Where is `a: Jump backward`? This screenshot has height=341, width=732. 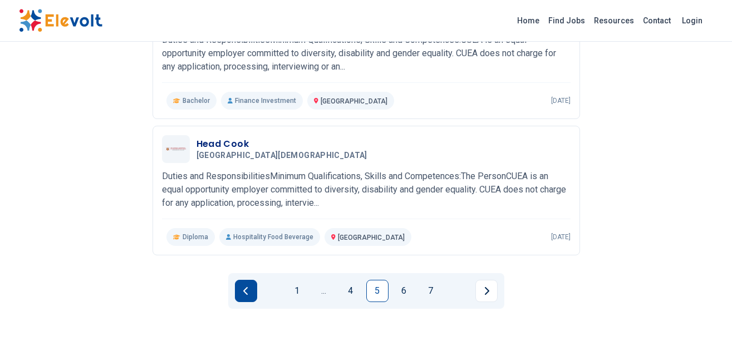
a: Jump backward is located at coordinates (324, 291).